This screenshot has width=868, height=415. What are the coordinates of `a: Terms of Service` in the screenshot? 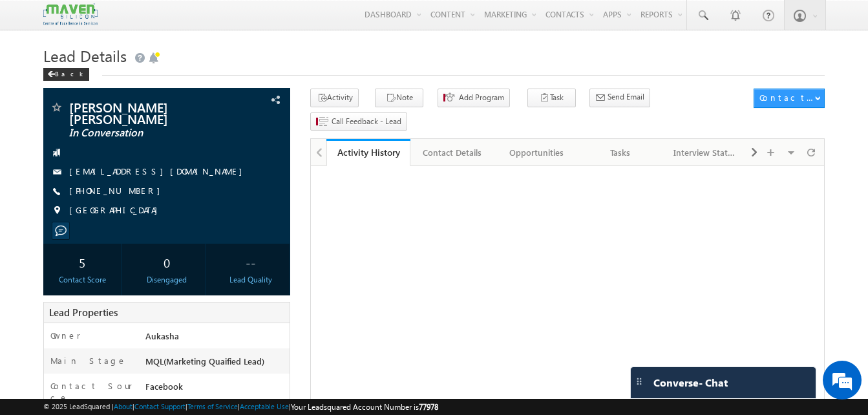 It's located at (212, 405).